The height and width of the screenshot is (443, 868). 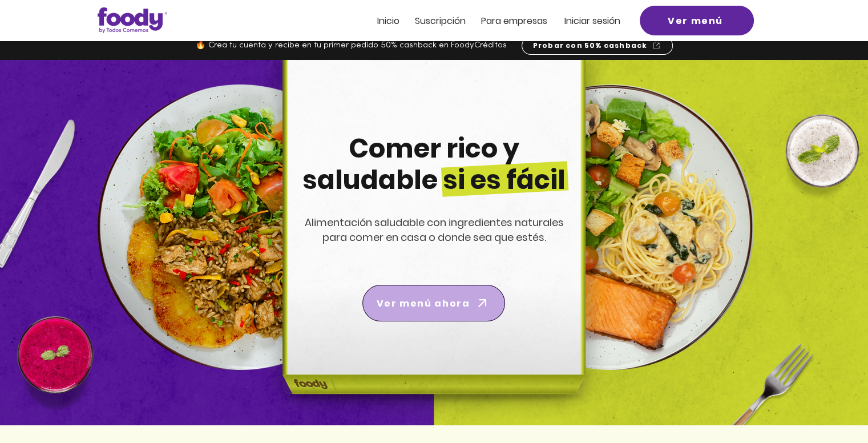 I want to click on span: Inicio, so click(x=388, y=20).